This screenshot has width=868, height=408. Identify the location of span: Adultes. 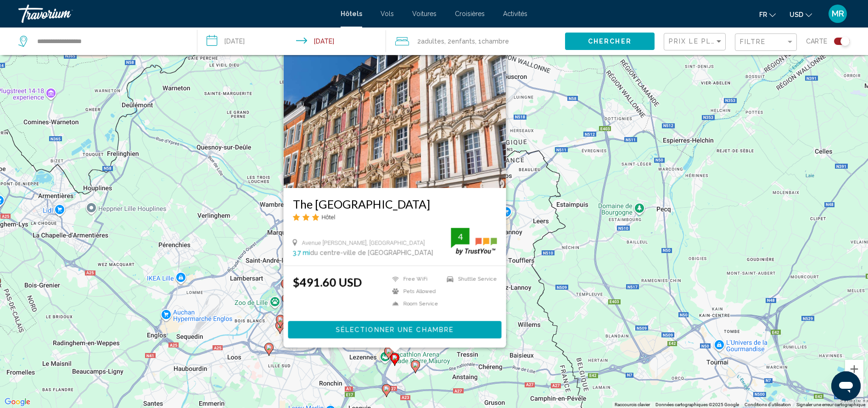
(432, 42).